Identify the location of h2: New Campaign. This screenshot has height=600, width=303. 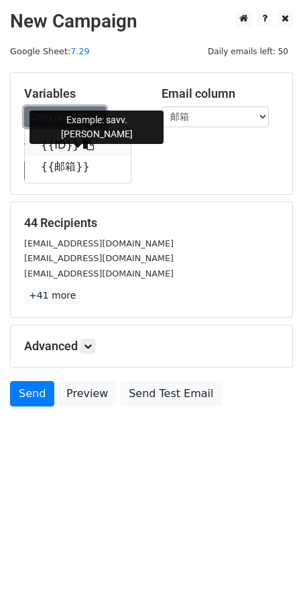
(151, 21).